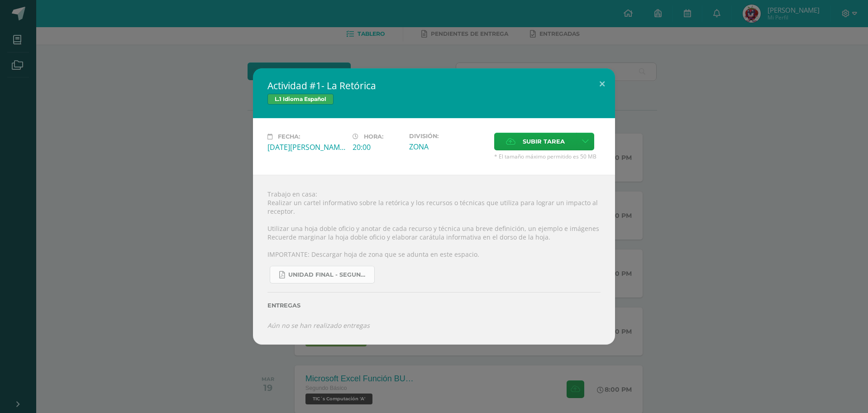 Image resolution: width=868 pixels, height=413 pixels. Describe the element at coordinates (329, 275) in the screenshot. I see `span: UNIDAD FINAL - SEGUNDO BASICO A-B-C -.pdf` at that location.